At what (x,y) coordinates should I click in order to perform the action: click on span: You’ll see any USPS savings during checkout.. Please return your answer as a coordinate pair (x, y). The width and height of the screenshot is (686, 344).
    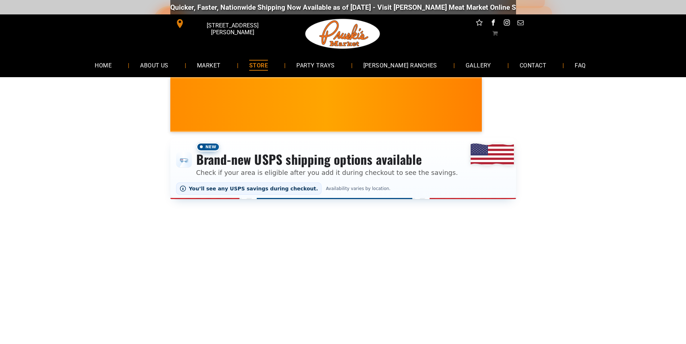
    Looking at the image, I should click on (253, 188).